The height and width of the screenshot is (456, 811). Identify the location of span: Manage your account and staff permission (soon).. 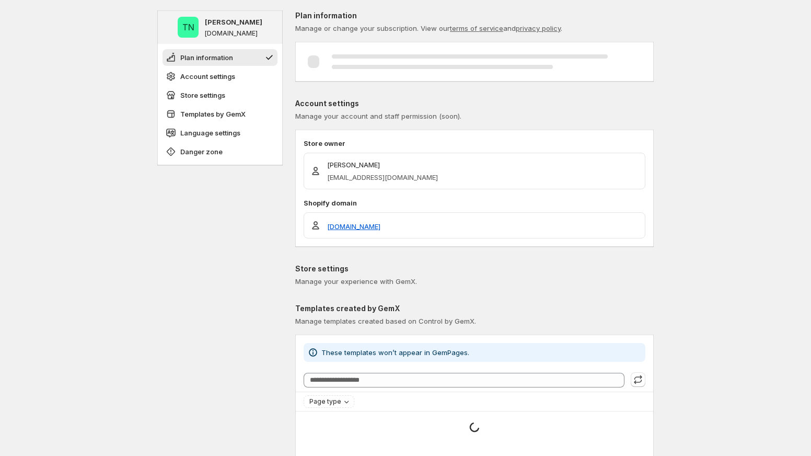
(378, 116).